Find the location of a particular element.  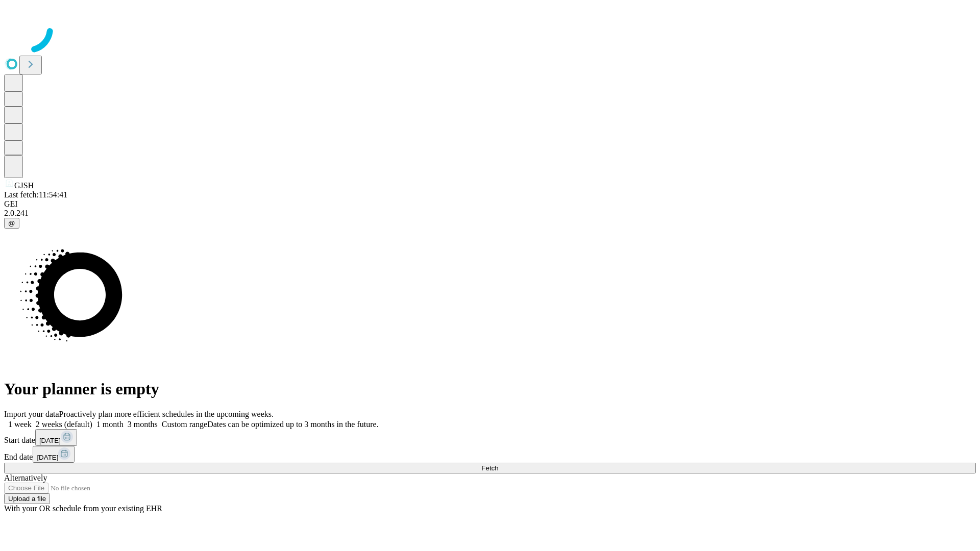

span: Fetch is located at coordinates (489, 468).